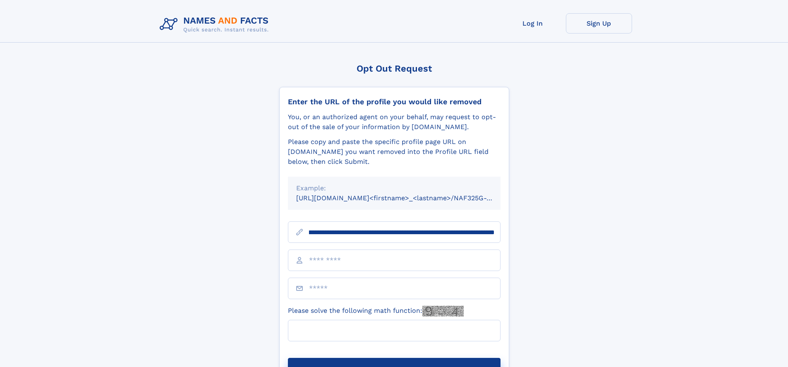 This screenshot has height=367, width=788. Describe the element at coordinates (599, 23) in the screenshot. I see `a: Sign Up` at that location.